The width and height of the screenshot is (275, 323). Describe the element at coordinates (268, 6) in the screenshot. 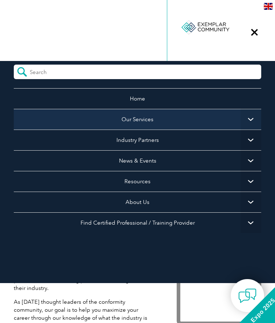

I see `img: en` at that location.